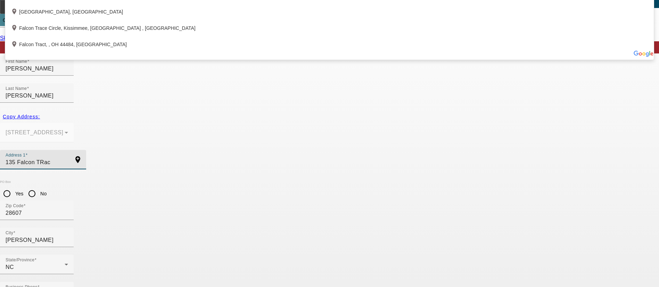 The image size is (659, 287). What do you see at coordinates (43, 194) in the screenshot?
I see `label: No` at bounding box center [43, 194].